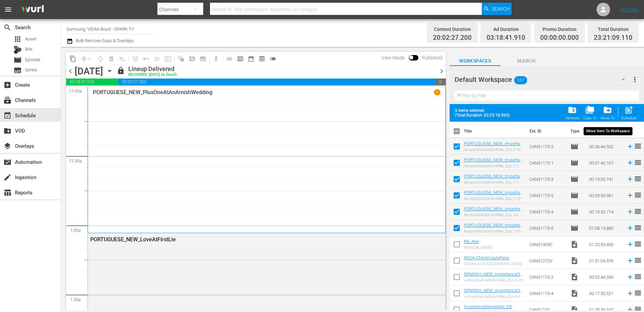 The image size is (644, 312). I want to click on div: Content Duration, so click(453, 29).